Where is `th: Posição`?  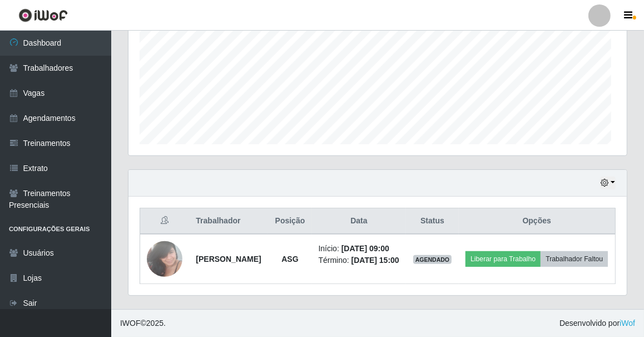
th: Posição is located at coordinates (290, 221).